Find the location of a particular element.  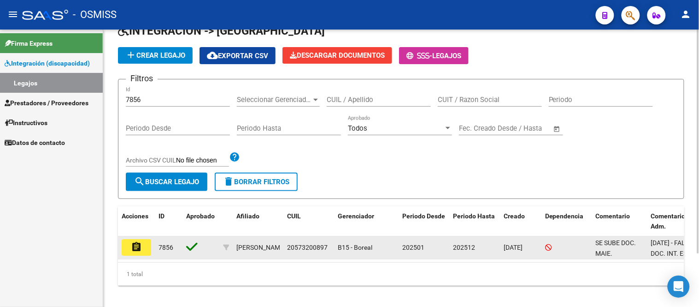

span: Todos is located at coordinates (358, 128).